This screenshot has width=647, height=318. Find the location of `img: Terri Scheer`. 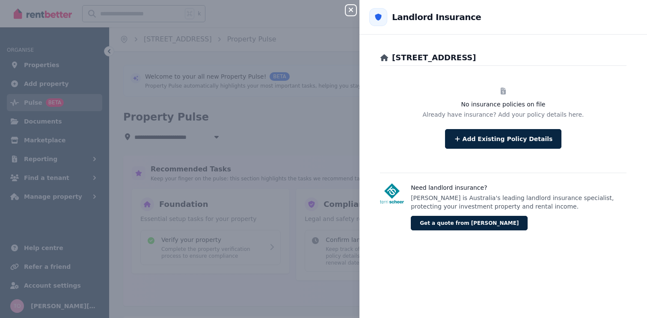

img: Terri Scheer is located at coordinates (392, 194).